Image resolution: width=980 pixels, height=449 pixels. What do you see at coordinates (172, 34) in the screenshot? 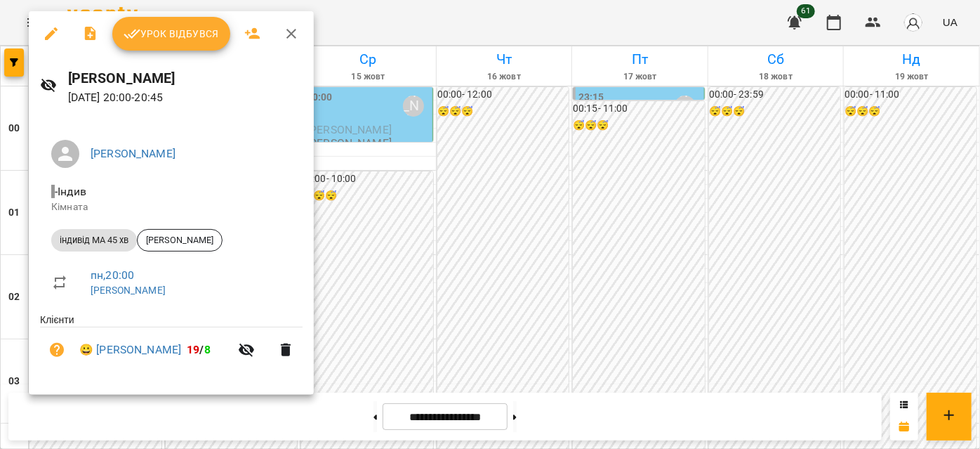
I see `button: Урок відбувся` at bounding box center [172, 34].